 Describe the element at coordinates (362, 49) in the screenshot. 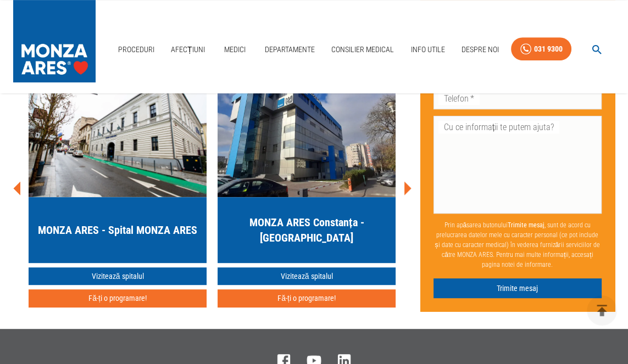

I see `a: Consilier Medical` at that location.